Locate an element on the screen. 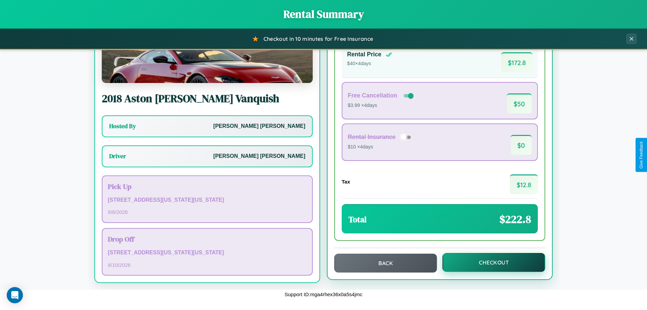 This screenshot has height=310, width=647. h4: Rental Price is located at coordinates (364, 54).